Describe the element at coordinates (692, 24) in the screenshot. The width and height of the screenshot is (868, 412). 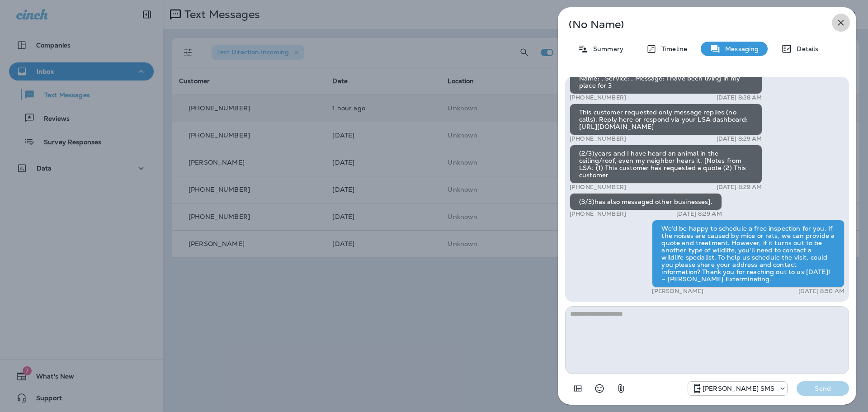
I see `p: (No Name)` at that location.